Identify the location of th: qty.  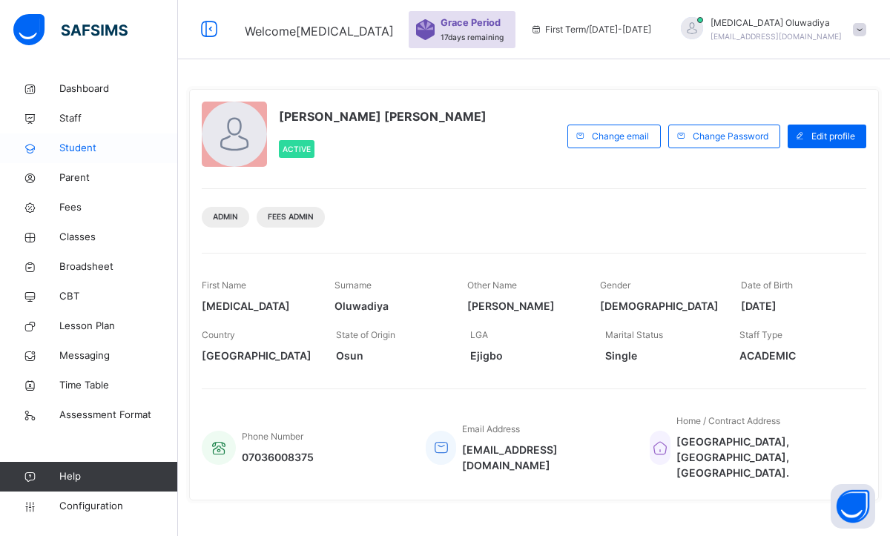
(605, 252).